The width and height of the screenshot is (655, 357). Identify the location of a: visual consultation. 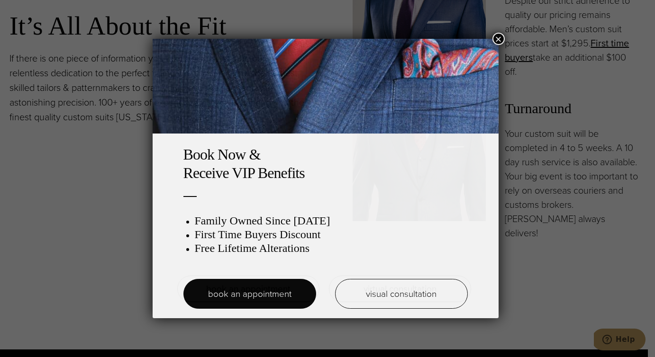
(402, 294).